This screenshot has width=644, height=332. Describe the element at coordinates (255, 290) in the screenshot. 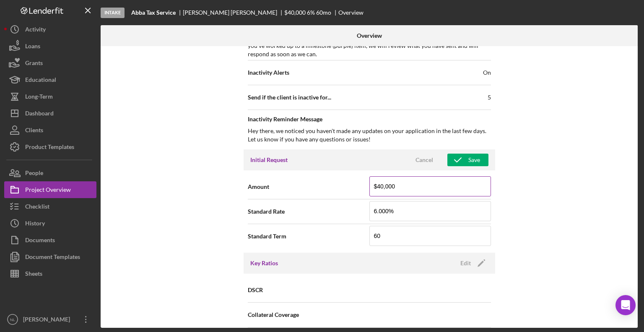

I see `span: DSCR` at that location.